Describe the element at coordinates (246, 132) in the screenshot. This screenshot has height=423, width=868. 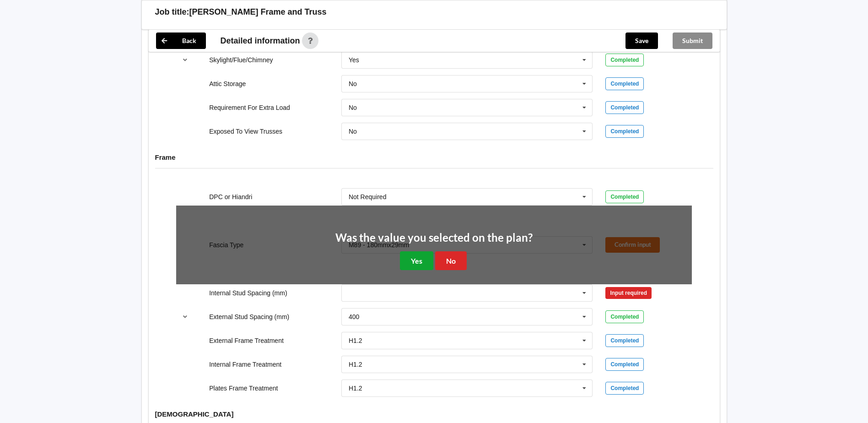
I see `label: Exposed To View Trusses` at that location.